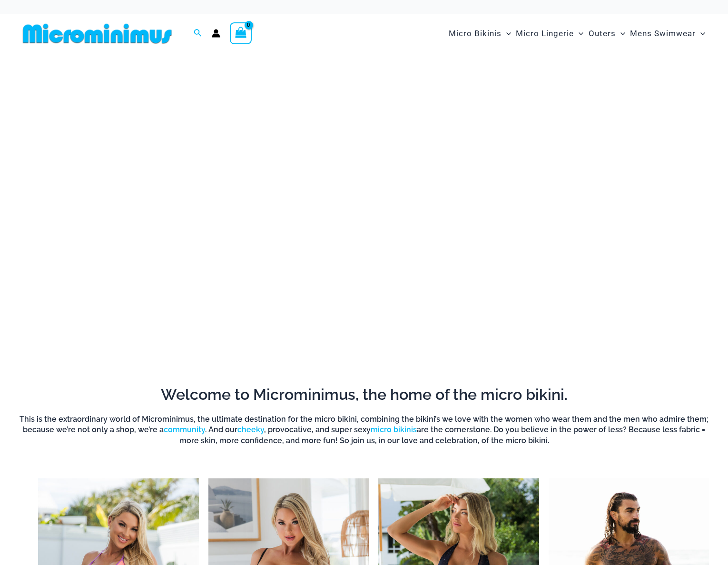 The image size is (728, 565). Describe the element at coordinates (184, 429) in the screenshot. I see `a: community` at that location.